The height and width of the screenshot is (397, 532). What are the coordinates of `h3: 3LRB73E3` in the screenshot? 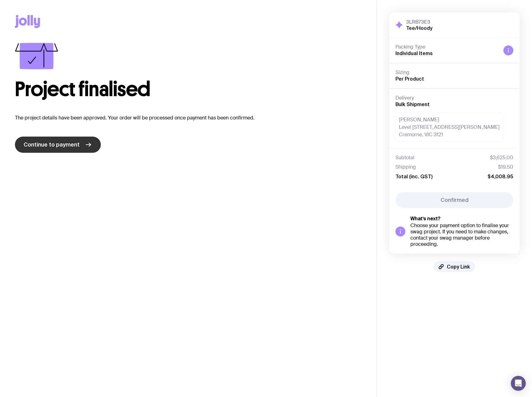 It's located at (419, 22).